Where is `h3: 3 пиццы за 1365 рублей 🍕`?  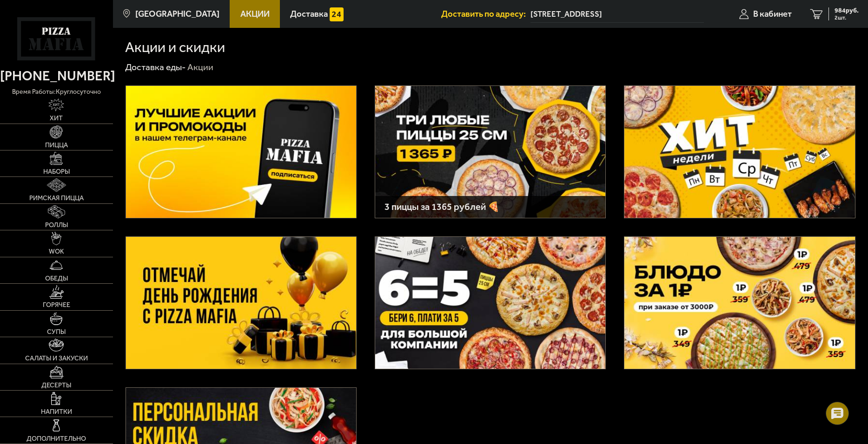
h3: 3 пиццы за 1365 рублей 🍕 is located at coordinates (491, 206).